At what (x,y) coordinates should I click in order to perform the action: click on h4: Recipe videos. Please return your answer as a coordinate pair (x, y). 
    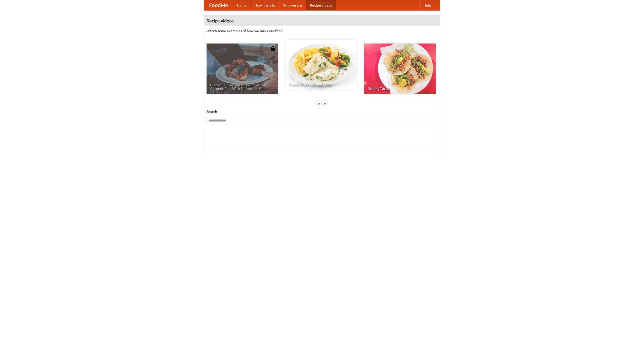
    Looking at the image, I should click on (322, 21).